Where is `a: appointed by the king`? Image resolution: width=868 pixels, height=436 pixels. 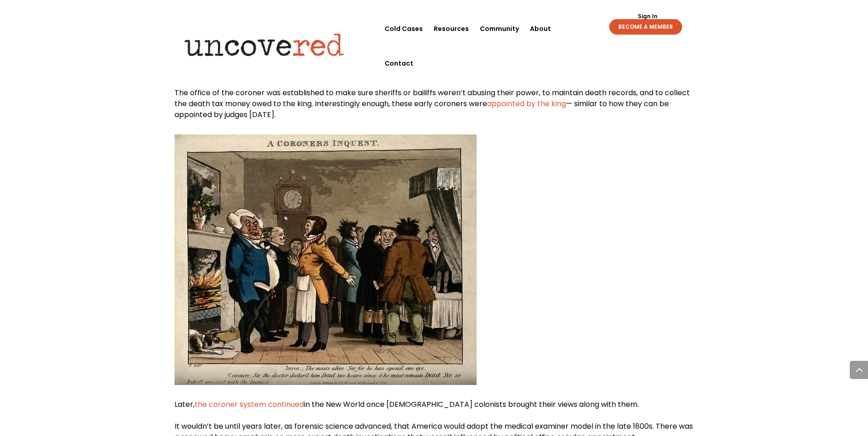
a: appointed by the king is located at coordinates (527, 103).